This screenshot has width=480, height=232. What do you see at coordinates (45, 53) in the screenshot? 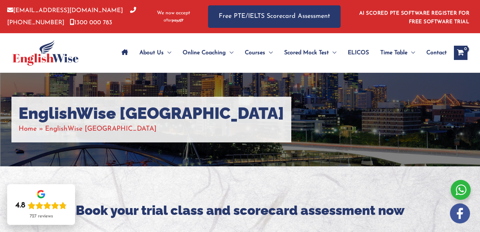
I see `img: cropped-ew-logo` at bounding box center [45, 53].